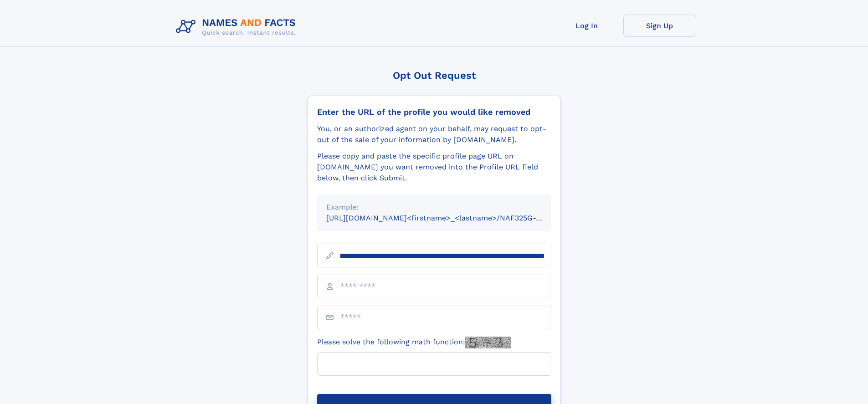 The image size is (868, 404). I want to click on a: Sign Up, so click(660, 26).